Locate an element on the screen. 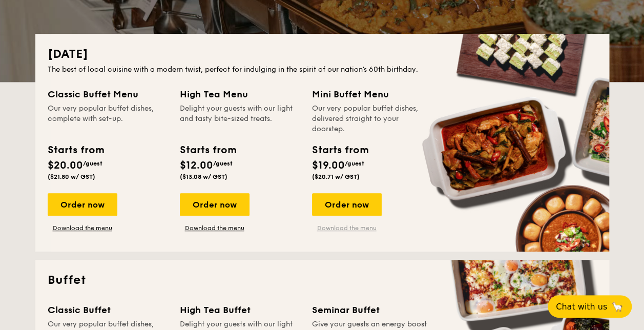 Image resolution: width=644 pixels, height=330 pixels. button: Chat with us🦙 is located at coordinates (589, 307).